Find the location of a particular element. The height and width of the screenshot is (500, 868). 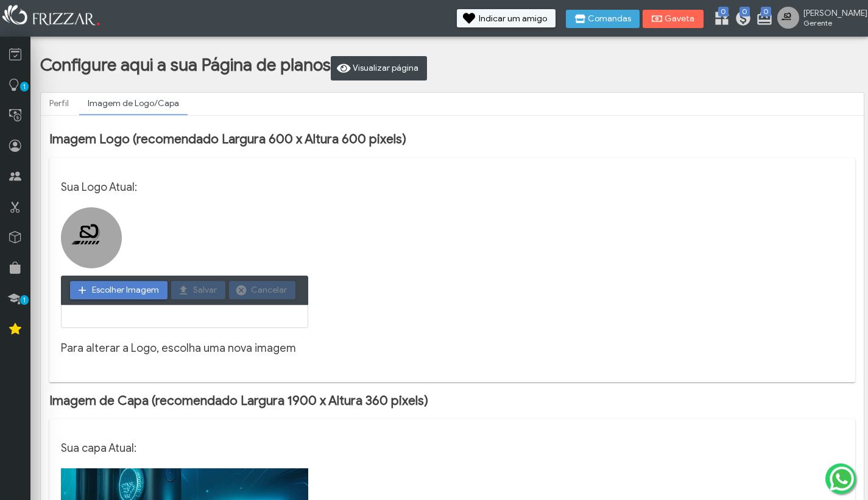

h3: Sua Logo Atual: is located at coordinates (185, 187).